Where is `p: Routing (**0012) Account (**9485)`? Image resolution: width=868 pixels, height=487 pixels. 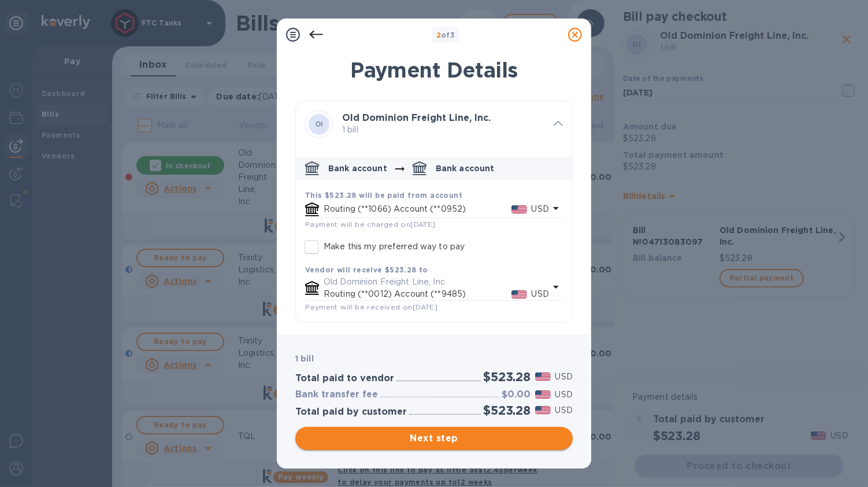
p: Routing (**0012) Account (**9485) is located at coordinates (417, 294).